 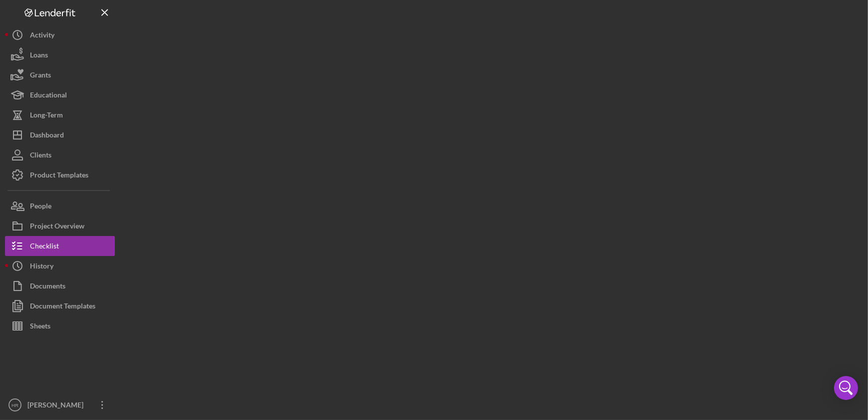 I want to click on button: Educational, so click(x=60, y=95).